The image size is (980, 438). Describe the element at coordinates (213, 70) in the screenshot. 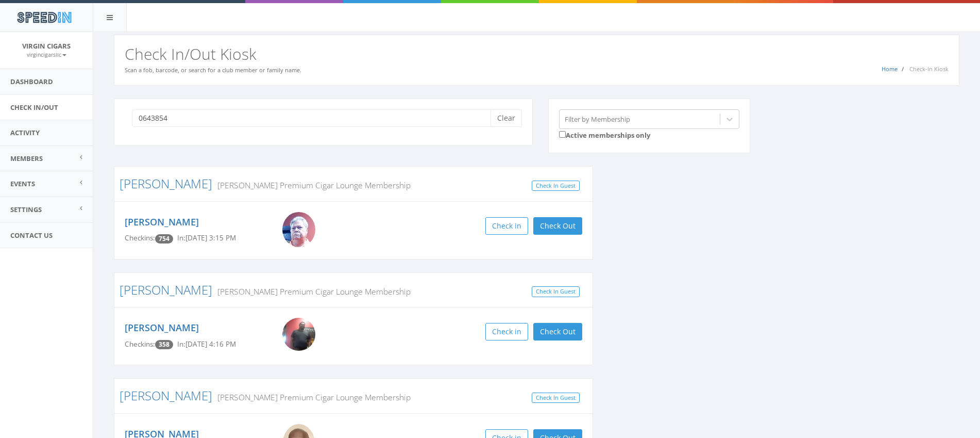

I see `small: Scan a fob, barcode, or search for a club member or family name.` at that location.